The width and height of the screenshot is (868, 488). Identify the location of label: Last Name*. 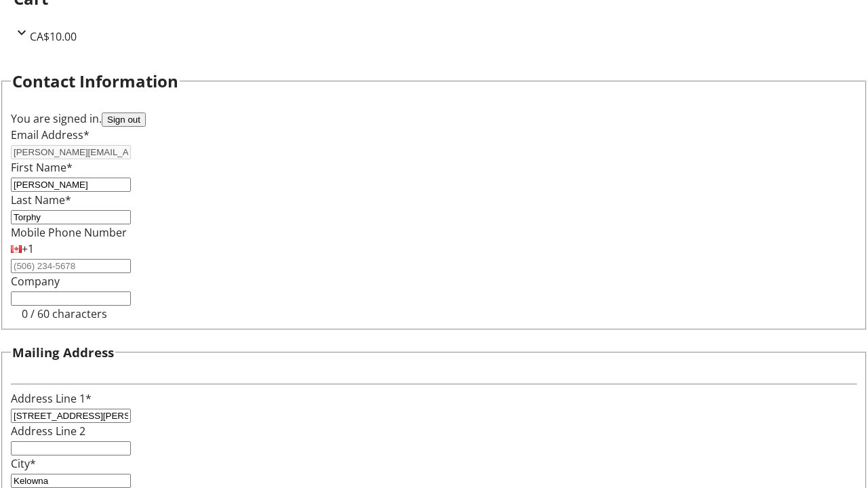
(41, 200).